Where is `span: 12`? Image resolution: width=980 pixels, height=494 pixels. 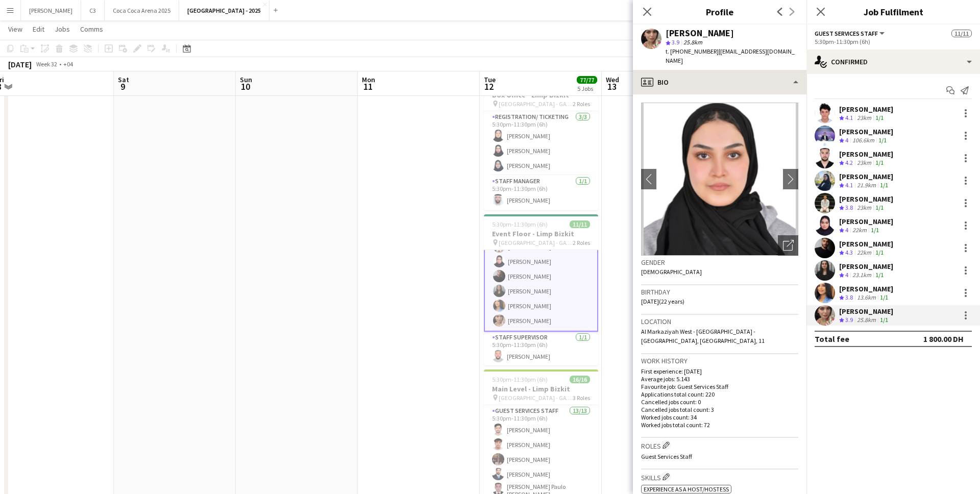
span: 12 is located at coordinates (489, 86).